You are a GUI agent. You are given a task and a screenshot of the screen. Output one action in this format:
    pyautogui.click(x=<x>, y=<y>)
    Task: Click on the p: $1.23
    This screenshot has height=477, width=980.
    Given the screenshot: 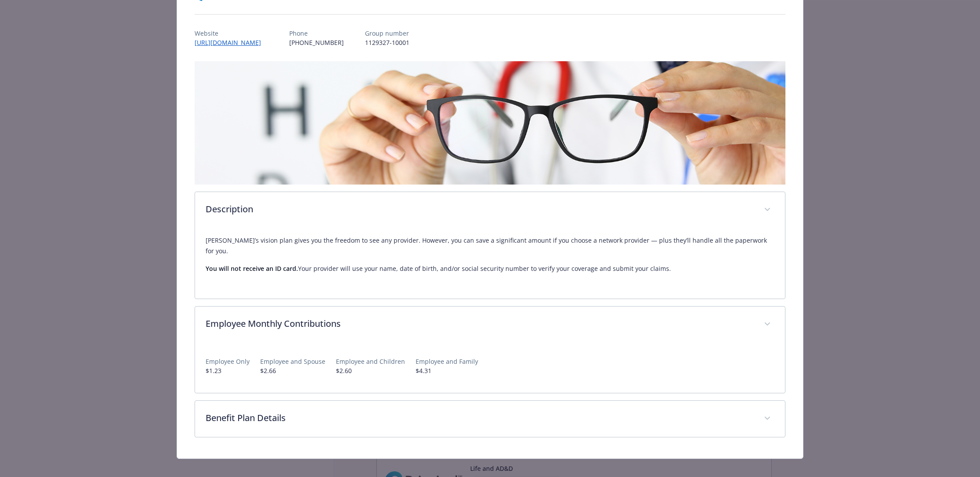 What is the action you would take?
    pyautogui.click(x=228, y=370)
    